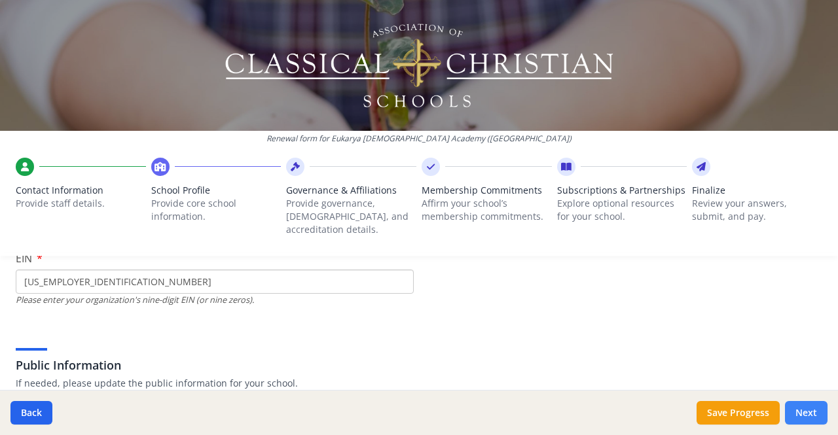  I want to click on p: Explore optional resources for your school., so click(622, 210).